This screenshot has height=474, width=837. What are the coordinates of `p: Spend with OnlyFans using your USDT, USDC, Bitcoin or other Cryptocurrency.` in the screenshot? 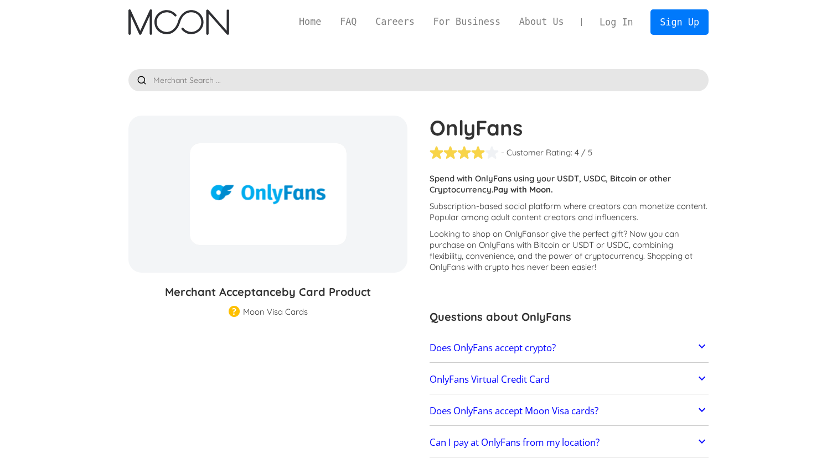 It's located at (569, 184).